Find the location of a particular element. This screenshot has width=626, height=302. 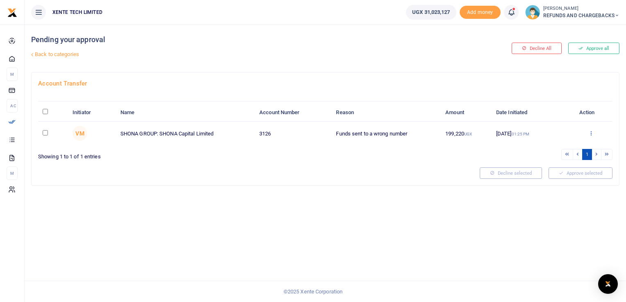

li: Ac is located at coordinates (12, 106).